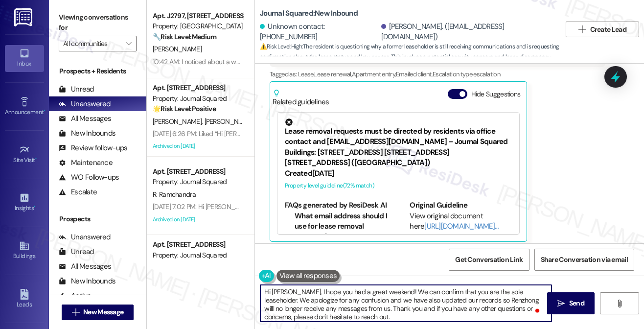  I want to click on strong: 🌟 Risk Level: Positive, so click(184, 109).